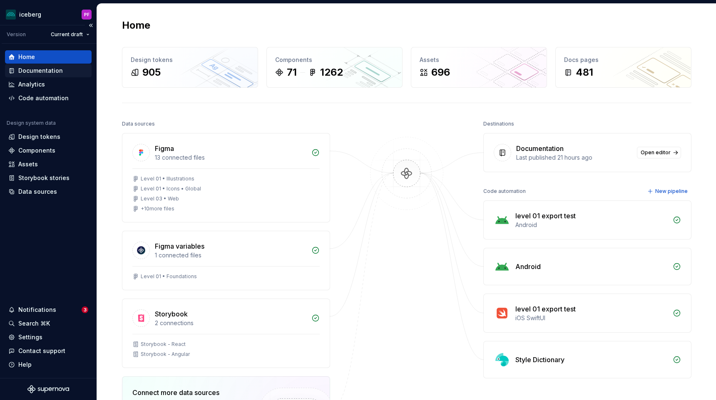  I want to click on img: 418c6d47-6da6-4103-8b13-b5999f8989a1.png, so click(11, 15).